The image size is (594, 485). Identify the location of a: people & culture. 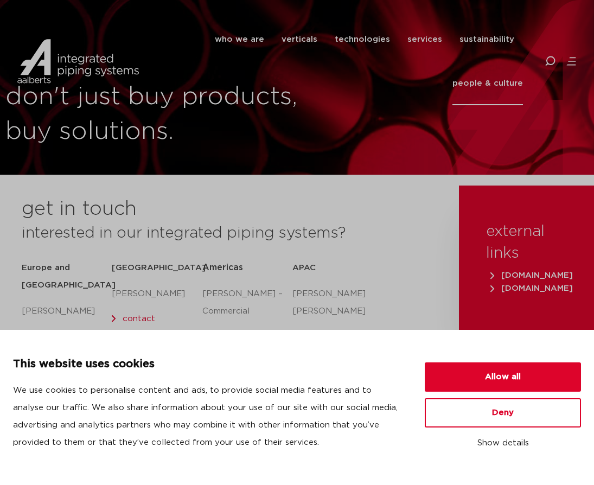
(488, 83).